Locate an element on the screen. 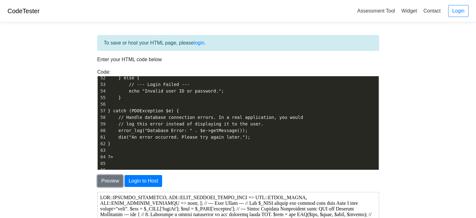 The image size is (476, 218). button: Preview is located at coordinates (110, 181).